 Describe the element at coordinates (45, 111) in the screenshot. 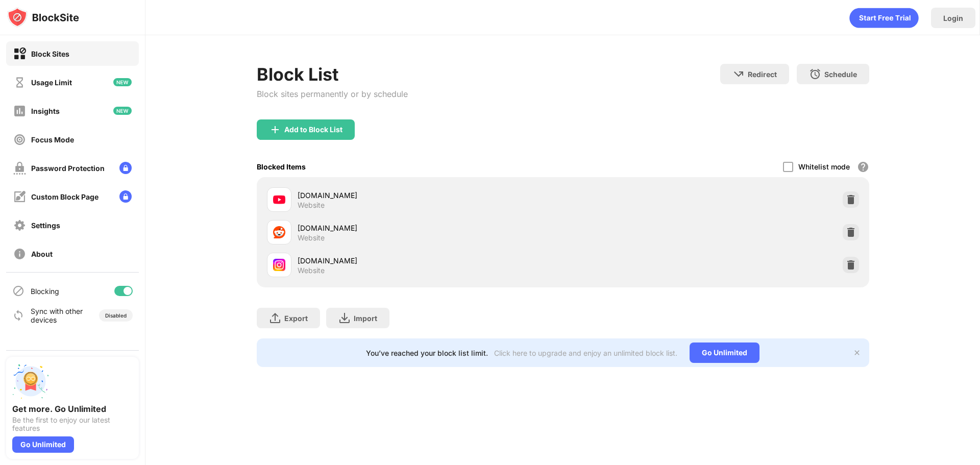

I see `div: Insights` at that location.